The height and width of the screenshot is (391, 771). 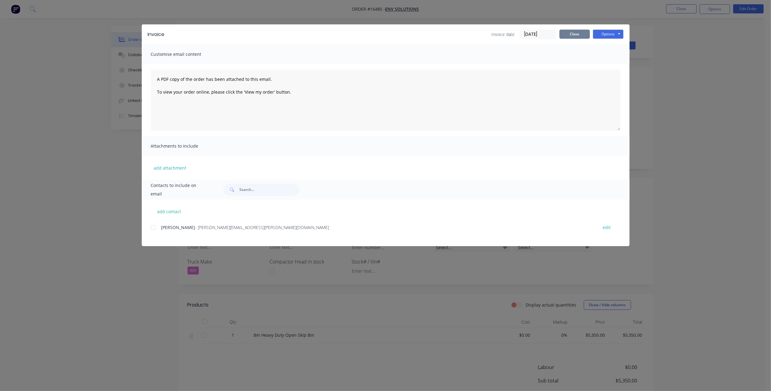 What do you see at coordinates (156, 34) in the screenshot?
I see `div: Invoice` at bounding box center [156, 34].